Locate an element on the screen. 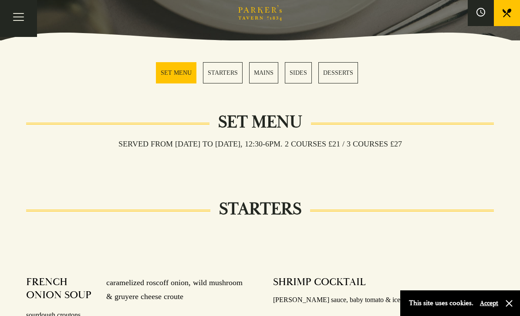  a: 1 / 5 is located at coordinates (176, 73).